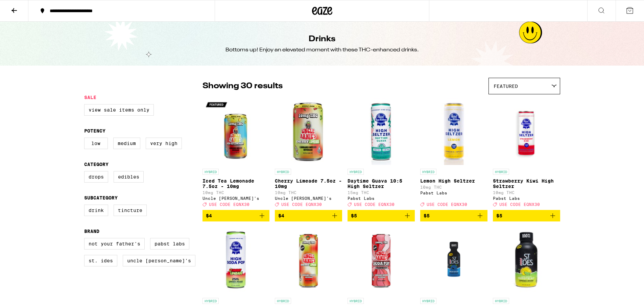  What do you see at coordinates (322, 39) in the screenshot?
I see `h1: Drinks` at bounding box center [322, 39].